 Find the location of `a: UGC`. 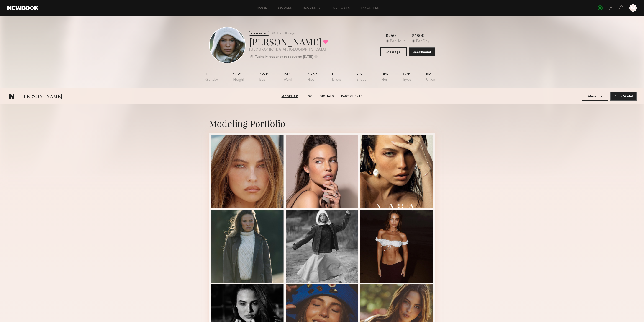

a: UGC is located at coordinates (309, 97).